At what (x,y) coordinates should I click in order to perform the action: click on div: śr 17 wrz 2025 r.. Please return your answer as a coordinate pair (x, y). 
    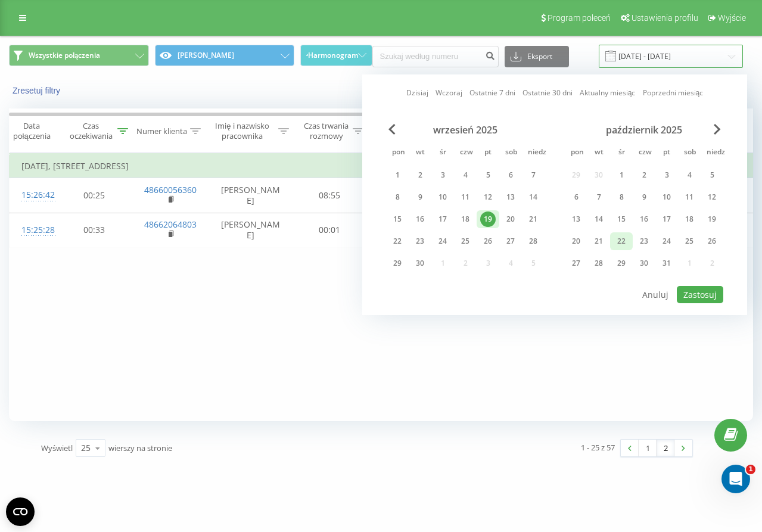
    Looking at the image, I should click on (443, 219).